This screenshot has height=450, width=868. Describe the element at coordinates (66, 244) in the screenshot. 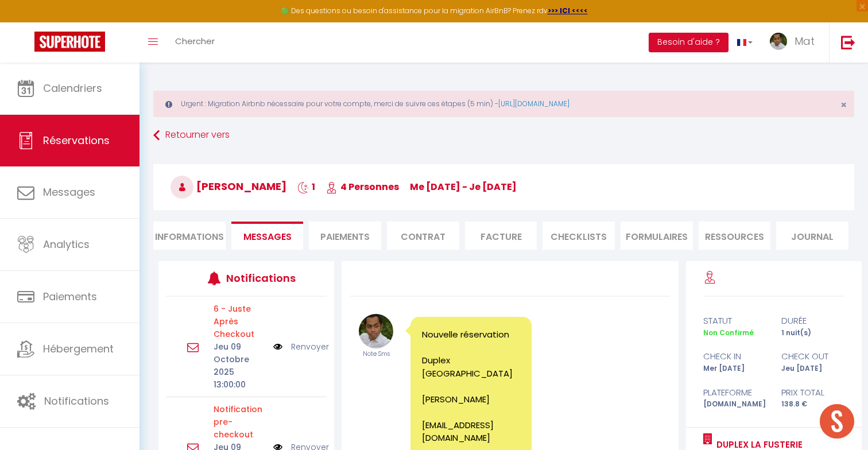

I see `span: Analytics` at that location.